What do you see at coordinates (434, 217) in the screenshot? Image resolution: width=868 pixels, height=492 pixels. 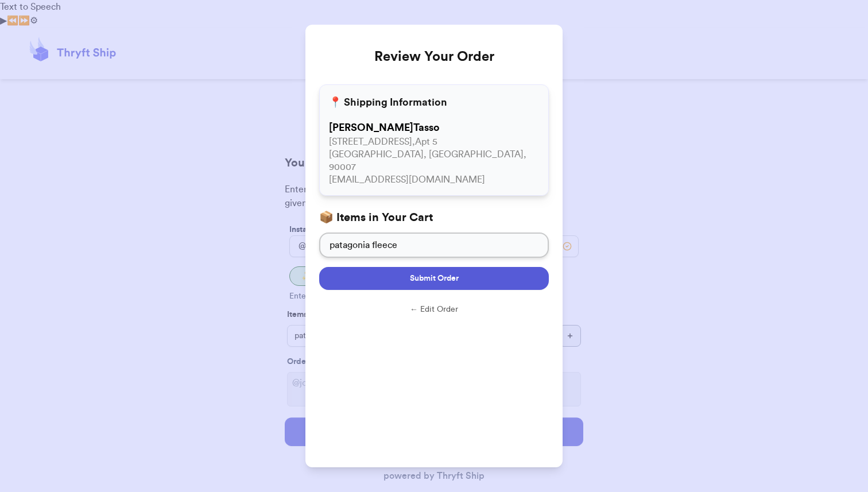 I see `h3: 📦 Items in Your Cart` at bounding box center [434, 217].